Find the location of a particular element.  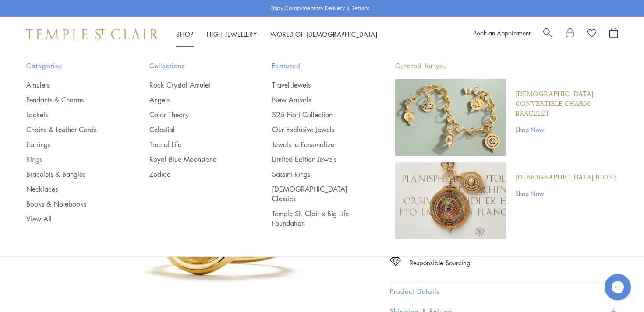

button: Open gorgias live chat is located at coordinates (18, 16).